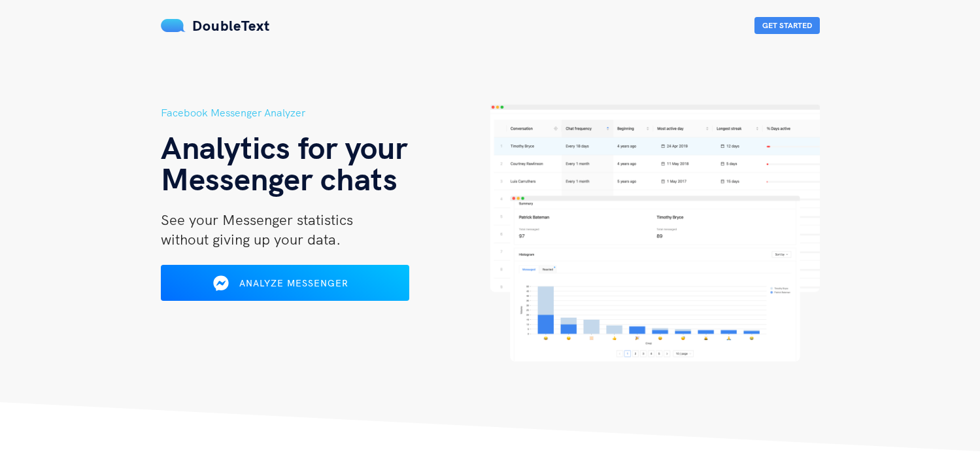 The height and width of the screenshot is (463, 980). What do you see at coordinates (655, 233) in the screenshot?
I see `img: hero` at bounding box center [655, 233].